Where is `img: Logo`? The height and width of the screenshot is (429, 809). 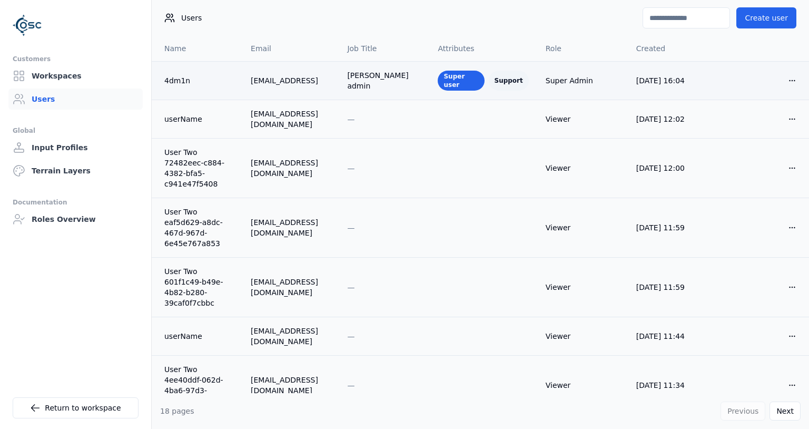
img: Logo is located at coordinates (27, 25).